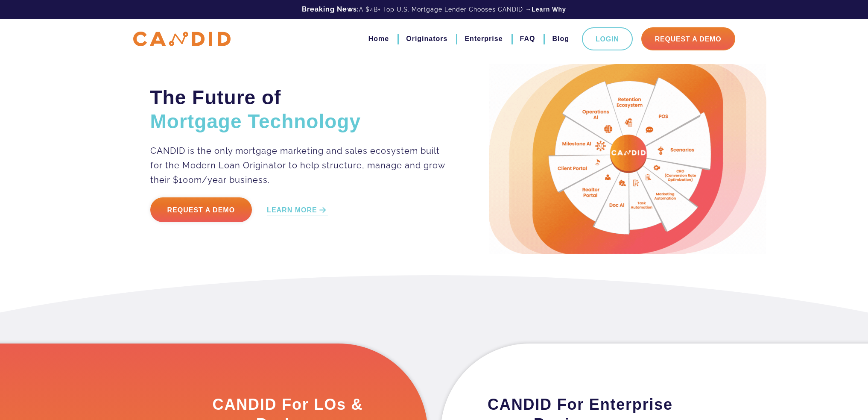 Image resolution: width=868 pixels, height=420 pixels. I want to click on b: Breaking News:, so click(331, 9).